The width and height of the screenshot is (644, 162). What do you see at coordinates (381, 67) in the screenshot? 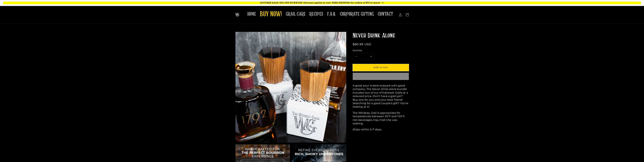
I see `span: Add to cart` at bounding box center [381, 67].